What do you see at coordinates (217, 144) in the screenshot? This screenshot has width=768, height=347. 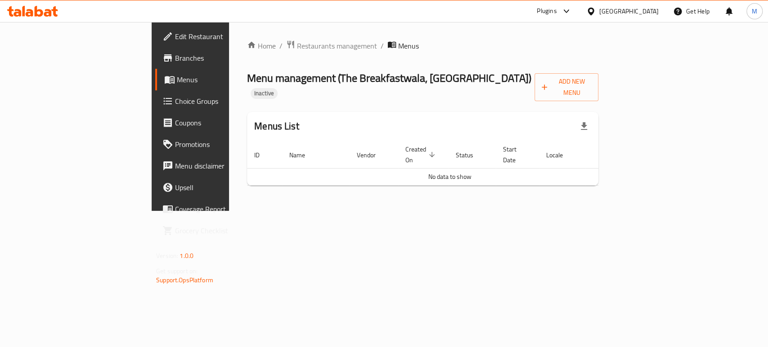 I see `a: Promotions` at bounding box center [217, 144].